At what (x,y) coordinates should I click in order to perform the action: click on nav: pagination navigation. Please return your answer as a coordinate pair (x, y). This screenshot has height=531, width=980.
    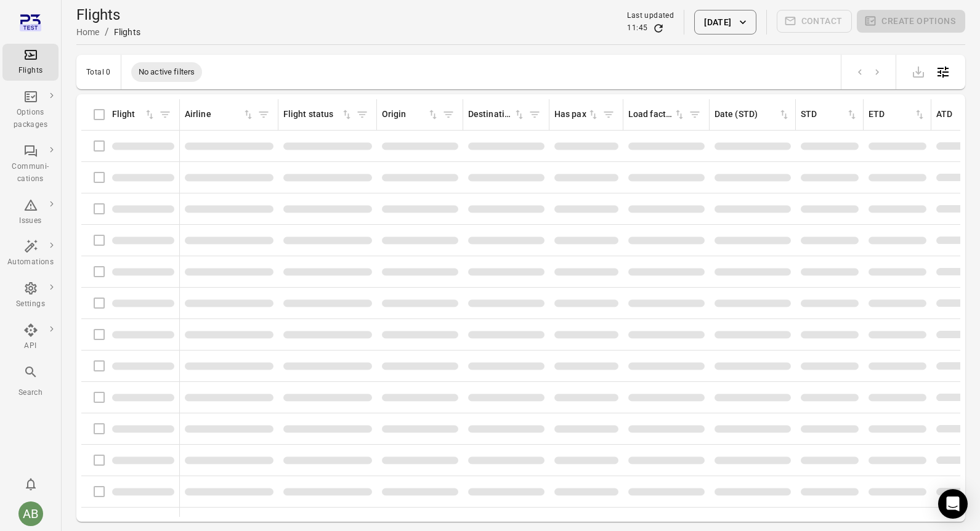
    Looking at the image, I should click on (868, 72).